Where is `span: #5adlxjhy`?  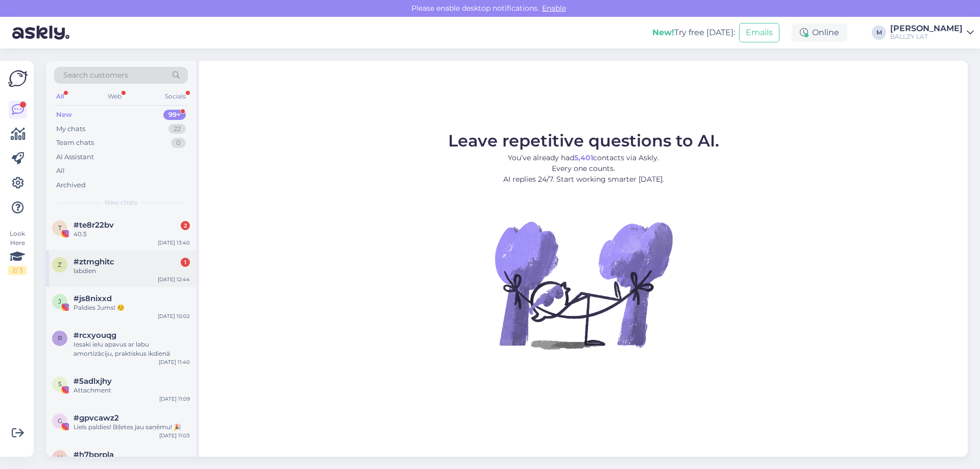
span: #5adlxjhy is located at coordinates (92, 381).